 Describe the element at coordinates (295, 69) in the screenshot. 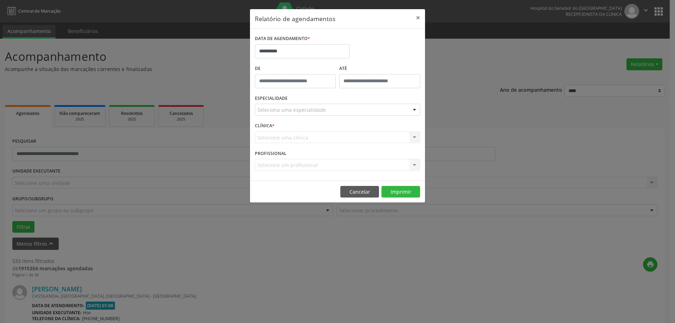

I see `label: De` at that location.